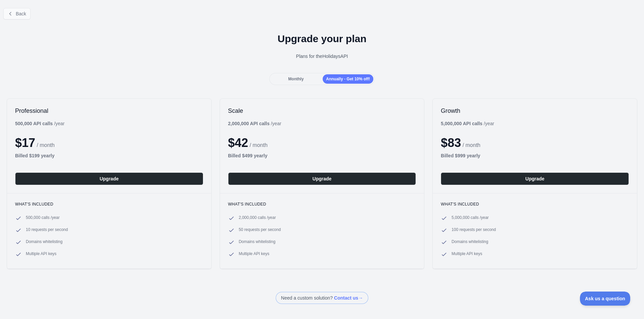 Image resolution: width=644 pixels, height=319 pixels. Describe the element at coordinates (461, 124) in the screenshot. I see `b: 5,000,000 API calls` at that location.